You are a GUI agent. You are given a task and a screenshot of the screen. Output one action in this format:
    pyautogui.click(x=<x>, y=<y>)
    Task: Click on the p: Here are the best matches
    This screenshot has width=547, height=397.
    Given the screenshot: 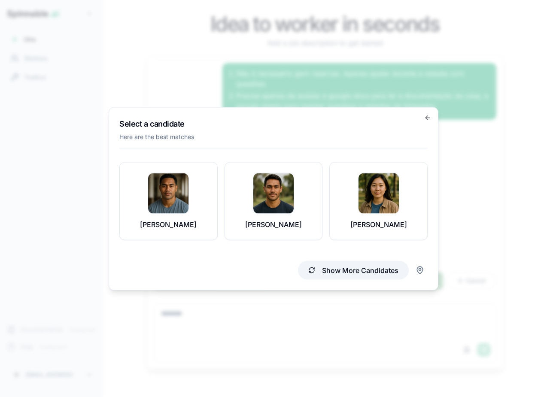 What is the action you would take?
    pyautogui.click(x=273, y=136)
    